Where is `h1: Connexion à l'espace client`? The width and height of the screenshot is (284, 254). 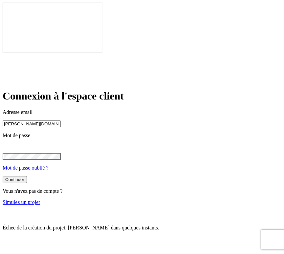 h1: Connexion à l'espace client is located at coordinates (142, 96).